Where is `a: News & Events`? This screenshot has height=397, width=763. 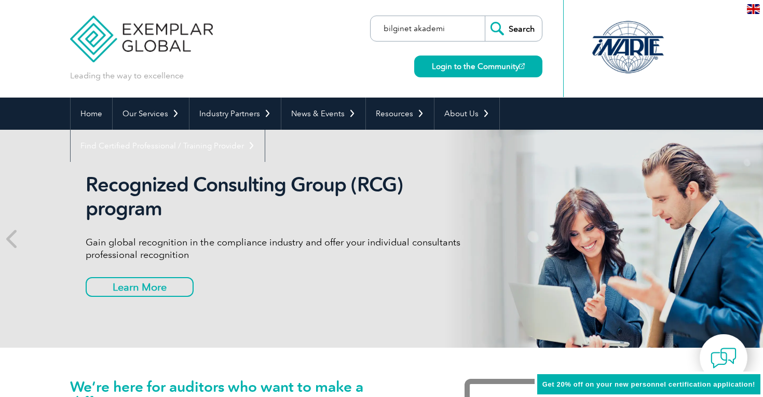 a: News & Events is located at coordinates (324, 114).